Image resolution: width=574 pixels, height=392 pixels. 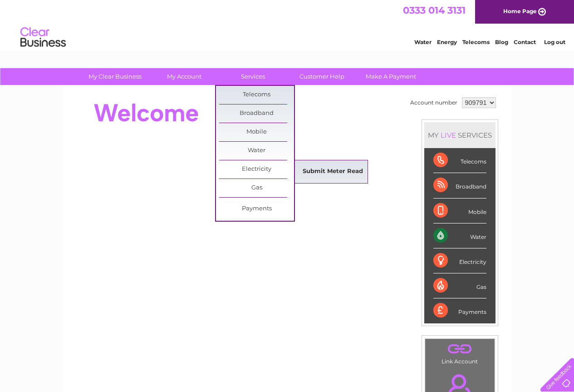 I want to click on a: Services, so click(x=253, y=77).